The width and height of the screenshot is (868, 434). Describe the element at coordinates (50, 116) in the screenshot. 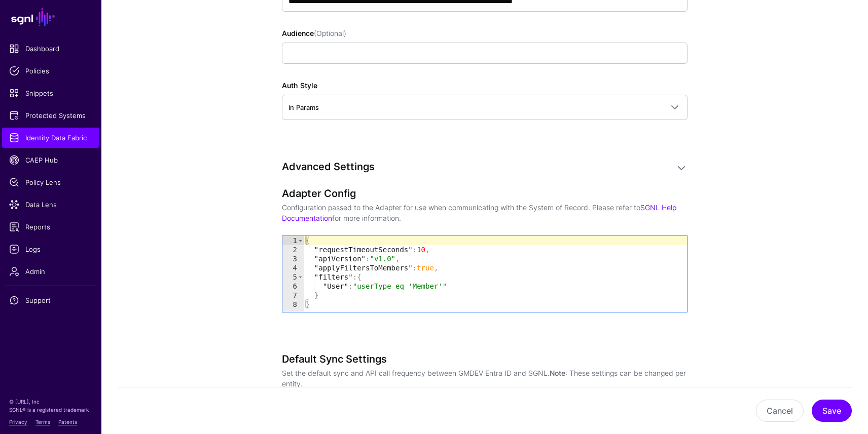

I see `a: Protected Systems` at that location.